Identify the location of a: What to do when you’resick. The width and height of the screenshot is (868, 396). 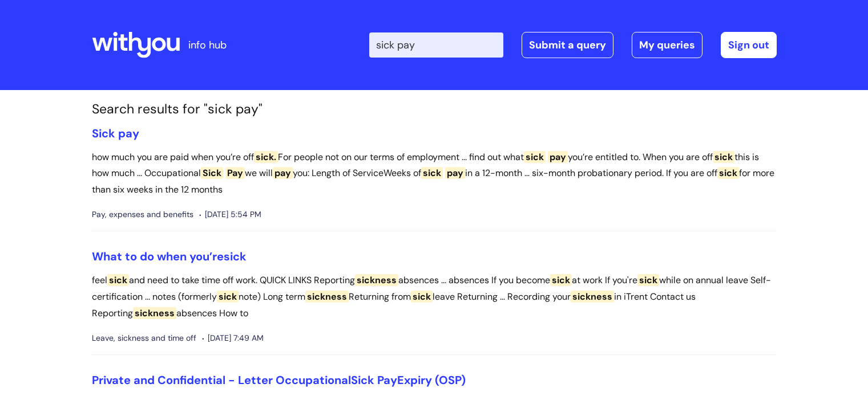
(169, 257).